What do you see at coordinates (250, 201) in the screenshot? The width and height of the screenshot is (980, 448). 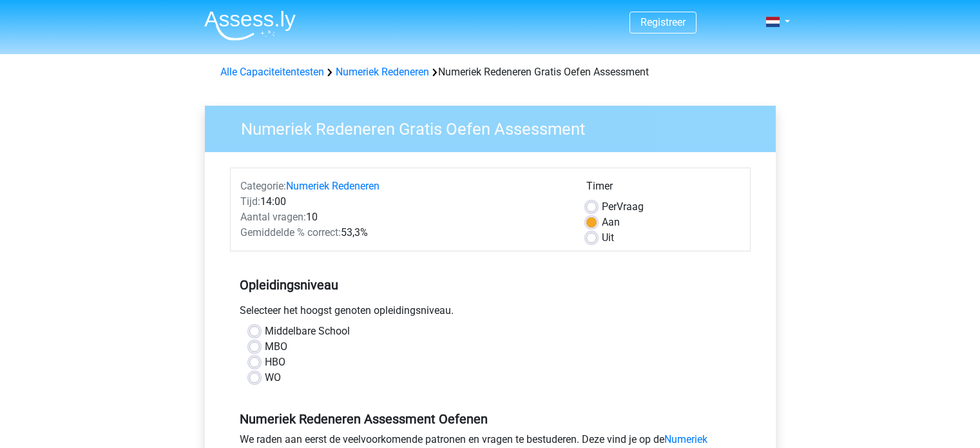 I see `span: Tijd:` at bounding box center [250, 201].